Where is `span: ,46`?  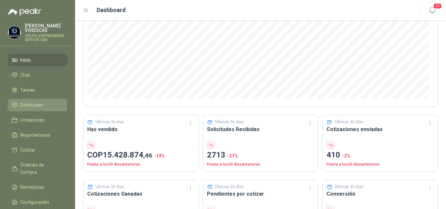
span: ,46 is located at coordinates (148, 155).